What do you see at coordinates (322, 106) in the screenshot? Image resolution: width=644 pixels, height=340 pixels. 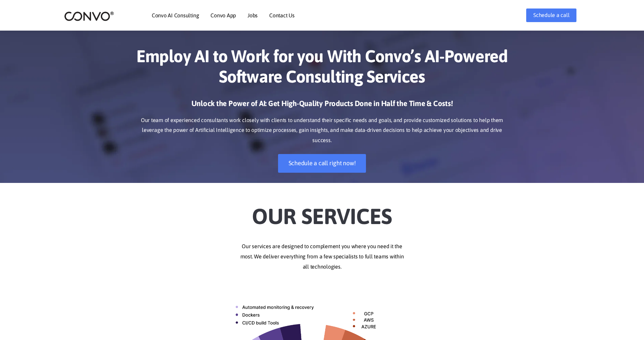 I see `h3: Unlock the Power of AI: Get High-Quality Products Done in Half the Time & Costs!` at bounding box center [322, 106].